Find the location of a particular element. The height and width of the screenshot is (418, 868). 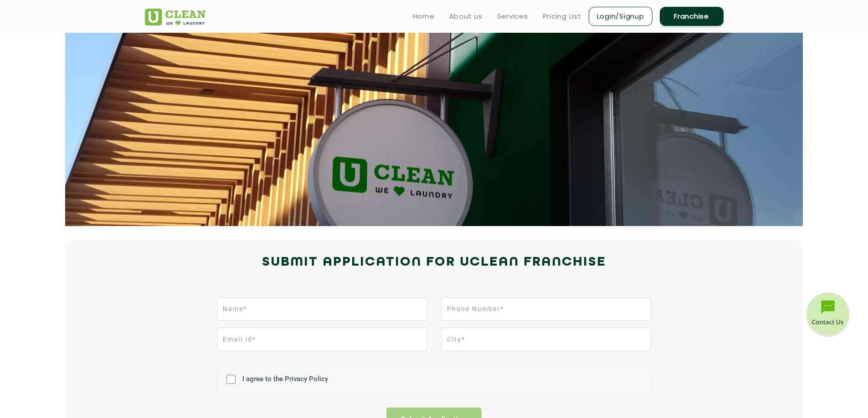

label: I agree to the Privacy Policy is located at coordinates (284, 383).